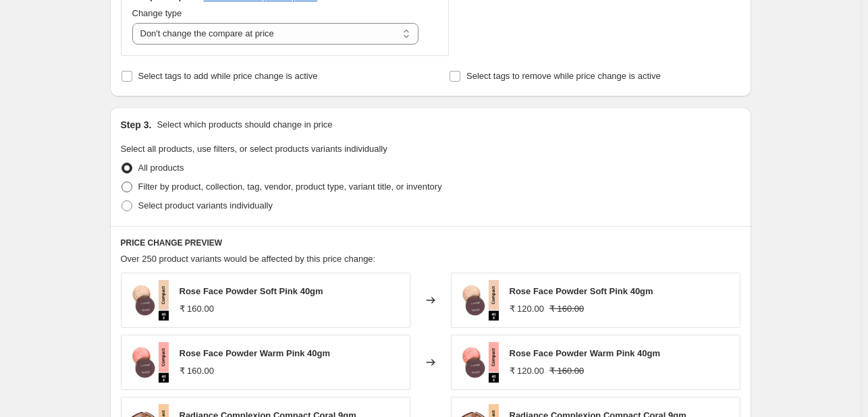  I want to click on p: Select which products should change in price, so click(244, 125).